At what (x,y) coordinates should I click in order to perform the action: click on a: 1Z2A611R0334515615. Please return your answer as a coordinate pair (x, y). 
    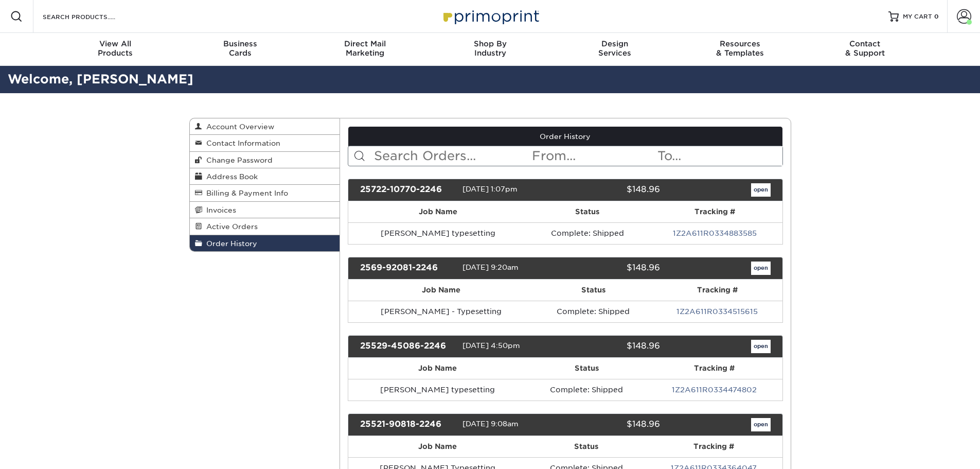
    Looking at the image, I should click on (717, 312).